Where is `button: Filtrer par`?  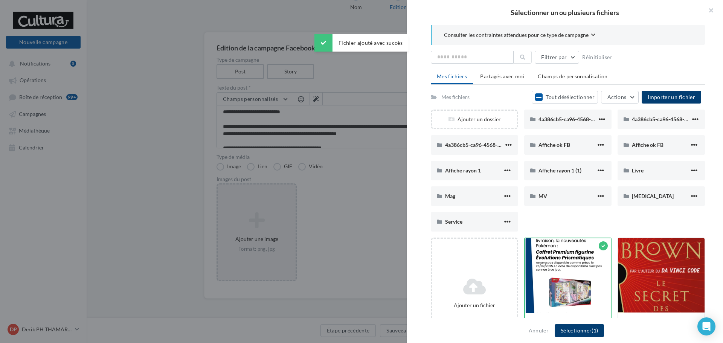 button: Filtrer par is located at coordinates (557, 57).